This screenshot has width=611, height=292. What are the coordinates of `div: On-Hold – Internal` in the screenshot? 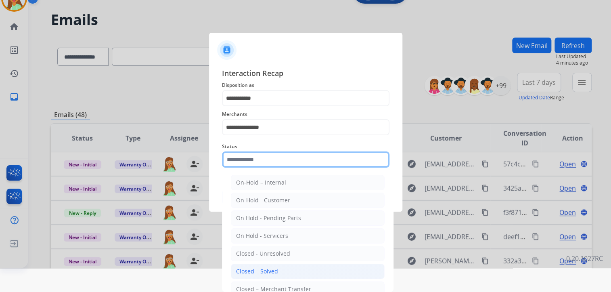 It's located at (261, 182).